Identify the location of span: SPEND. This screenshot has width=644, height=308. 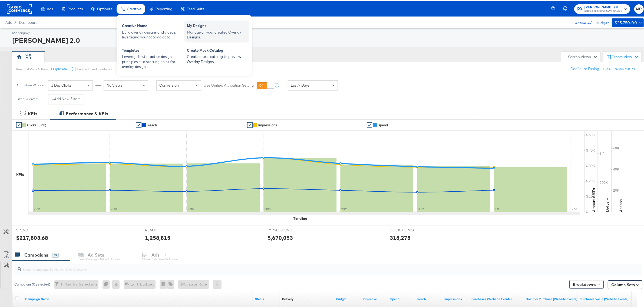
(36, 229).